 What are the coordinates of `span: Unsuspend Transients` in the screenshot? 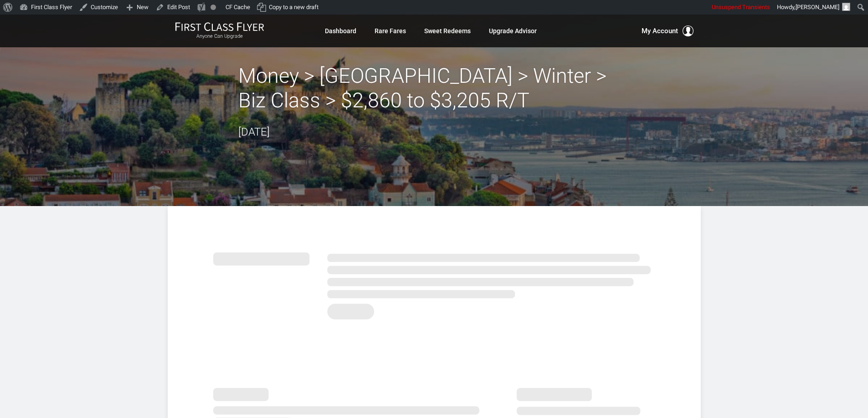 It's located at (741, 7).